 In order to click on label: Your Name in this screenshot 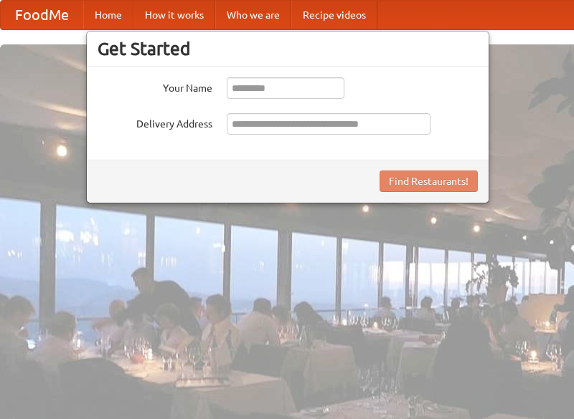, I will do `click(155, 86)`.